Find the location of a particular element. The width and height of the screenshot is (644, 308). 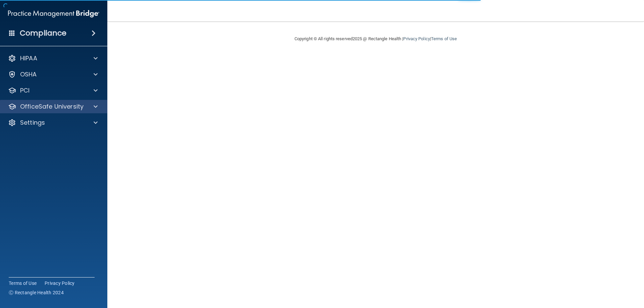

div: Copyright © All rights reserved 2025 @ Rectangle Health | | is located at coordinates (375, 39).